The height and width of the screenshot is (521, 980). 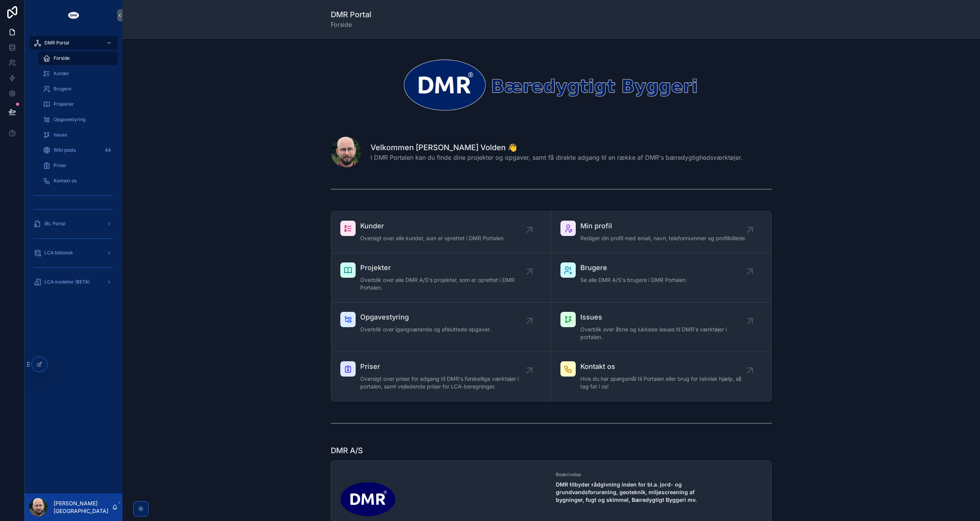 I want to click on img: 30475-dmr_logo_baeredygtigt-byggeri_space-arround---noloco---narrow---transparrent---white-DMR.png, so click(x=551, y=85).